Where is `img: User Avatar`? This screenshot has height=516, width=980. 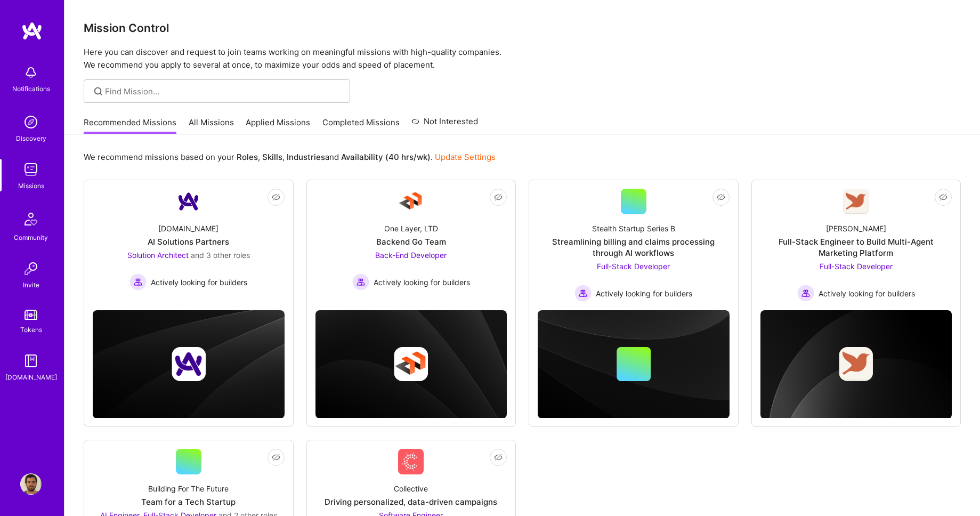
img: User Avatar is located at coordinates (31, 484).